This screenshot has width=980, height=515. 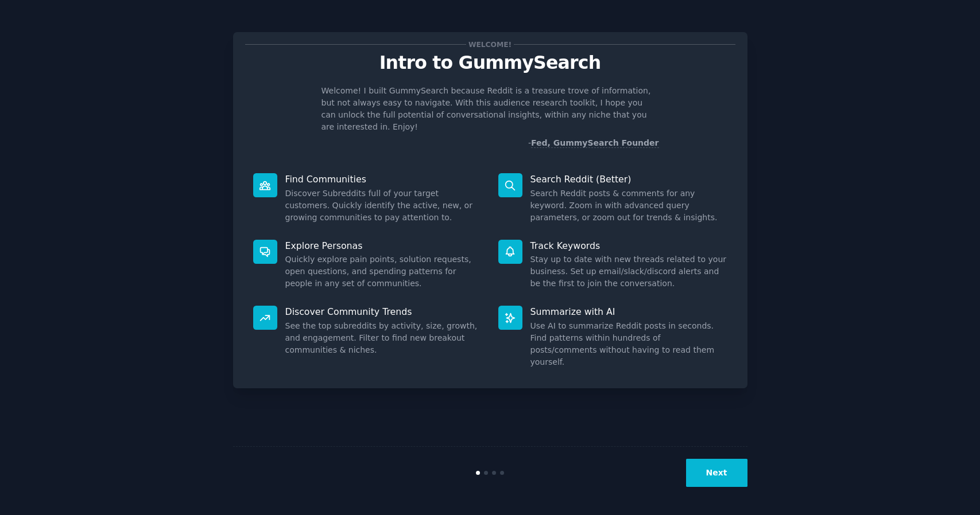 I want to click on a: Fed, GummySearch Founder, so click(x=595, y=143).